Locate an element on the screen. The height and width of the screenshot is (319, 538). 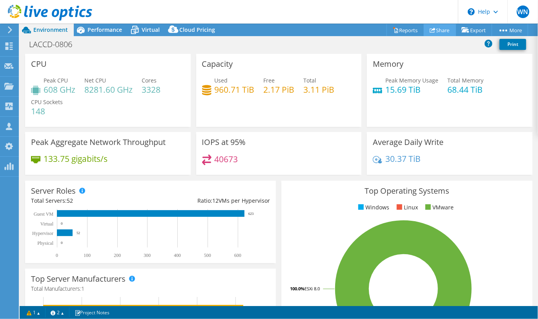
span: Total Memory is located at coordinates (465, 80).